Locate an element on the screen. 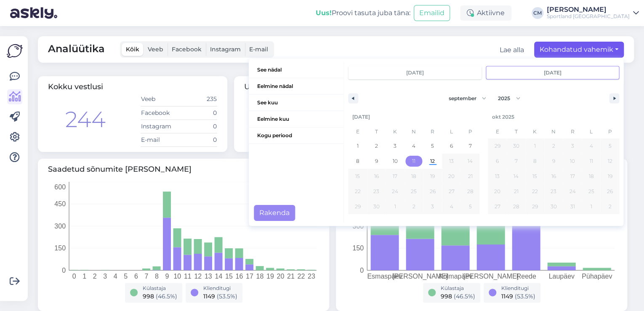 Image resolution: width=644 pixels, height=311 pixels. span: R is located at coordinates (572, 132).